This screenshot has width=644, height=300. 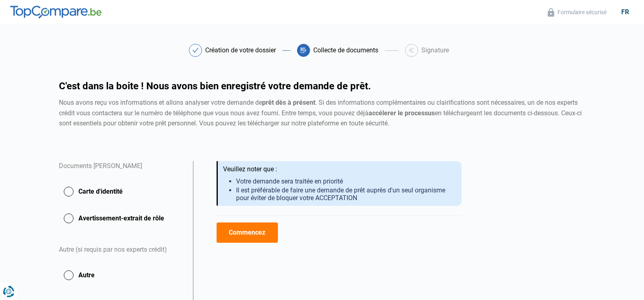 What do you see at coordinates (121, 218) in the screenshot?
I see `button: Avertissement-extrait de rôle` at bounding box center [121, 218].